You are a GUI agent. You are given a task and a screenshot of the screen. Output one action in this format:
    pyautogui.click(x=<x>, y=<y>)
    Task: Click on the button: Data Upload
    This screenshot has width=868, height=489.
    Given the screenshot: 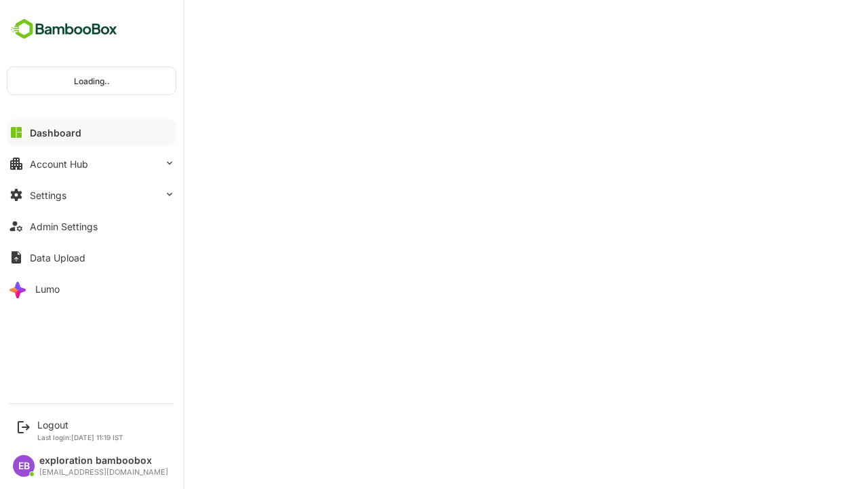 What is the action you would take?
    pyautogui.click(x=91, y=257)
    